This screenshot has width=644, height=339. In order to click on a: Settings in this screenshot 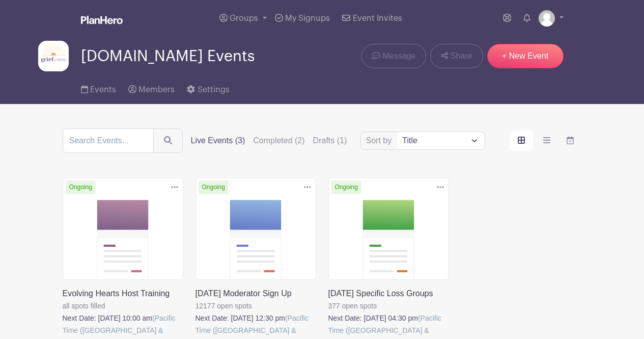, I will do `click(208, 88)`.